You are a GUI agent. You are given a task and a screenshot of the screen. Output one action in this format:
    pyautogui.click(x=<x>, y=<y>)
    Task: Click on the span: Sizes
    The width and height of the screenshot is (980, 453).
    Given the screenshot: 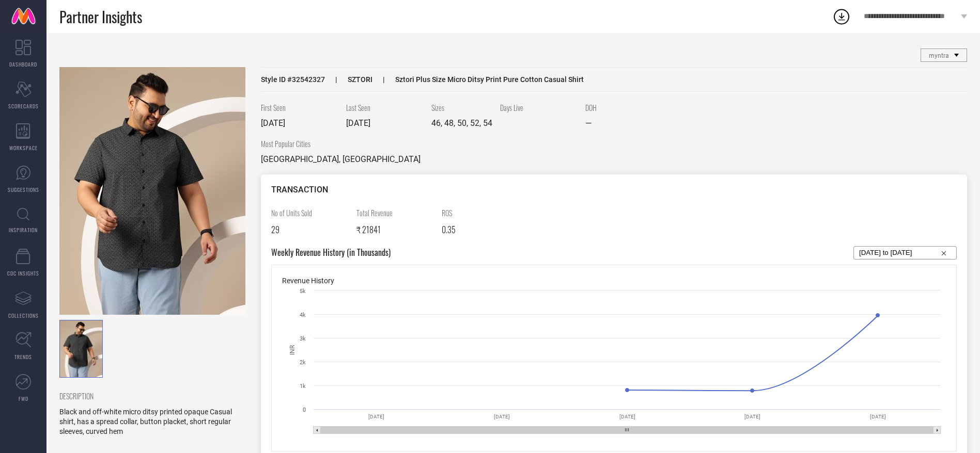 What is the action you would take?
    pyautogui.click(x=462, y=107)
    